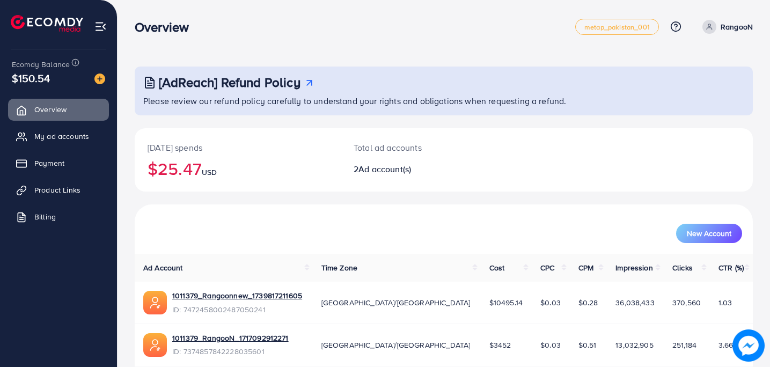 Image resolution: width=770 pixels, height=367 pixels. Describe the element at coordinates (588, 303) in the screenshot. I see `span: $0.28` at that location.